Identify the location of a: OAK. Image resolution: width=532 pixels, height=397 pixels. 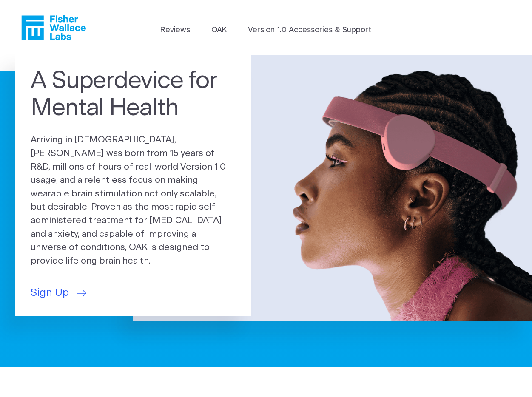
(219, 30).